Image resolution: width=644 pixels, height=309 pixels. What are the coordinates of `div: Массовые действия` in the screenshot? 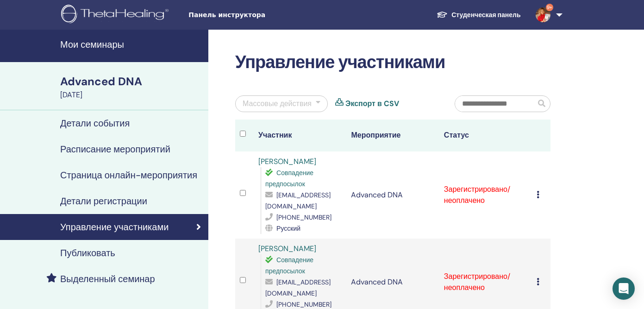 It's located at (277, 104).